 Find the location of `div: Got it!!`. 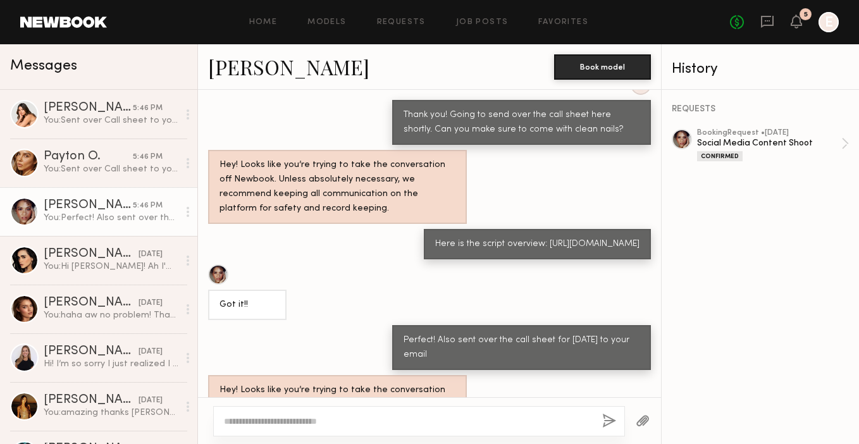

div: Got it!! is located at coordinates (247, 305).